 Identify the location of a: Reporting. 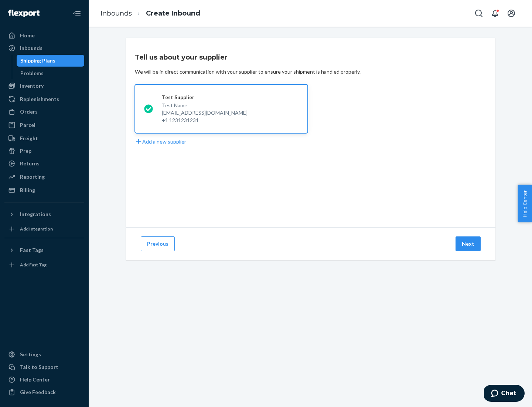
(44, 177).